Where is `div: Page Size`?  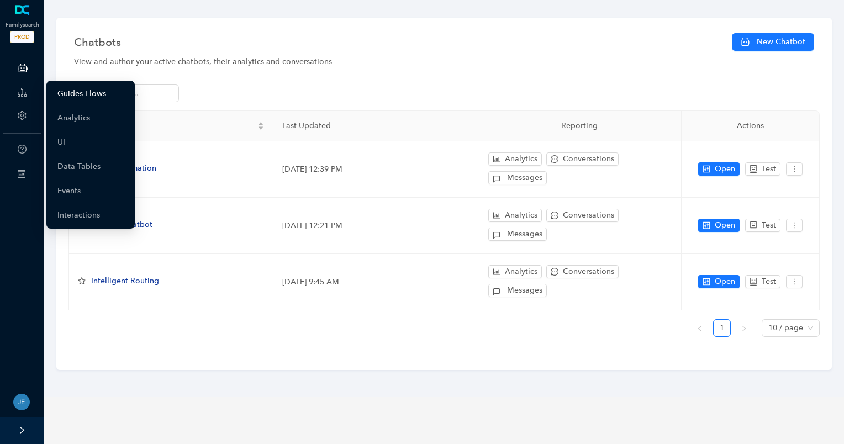 div: Page Size is located at coordinates (791, 328).